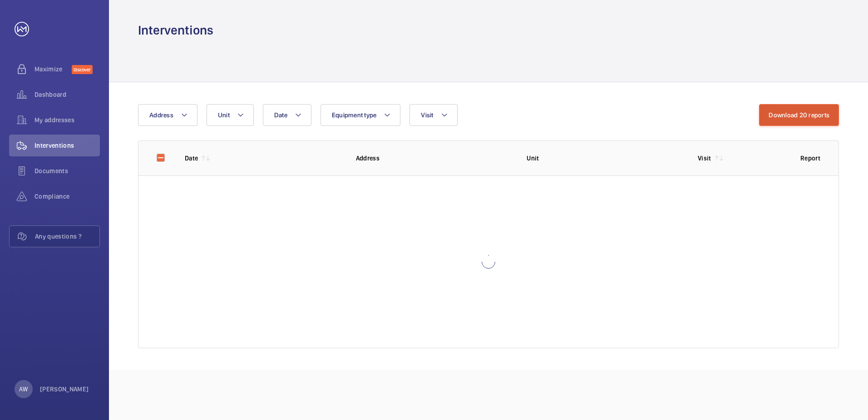  What do you see at coordinates (67, 236) in the screenshot?
I see `span: Any questions ?` at bounding box center [67, 236].